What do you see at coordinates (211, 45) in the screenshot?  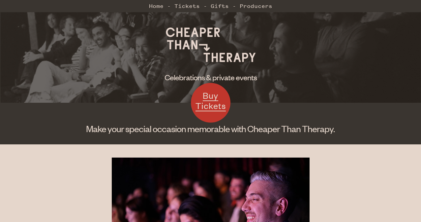 I see `img: Cheaper Than Therapy` at bounding box center [211, 45].